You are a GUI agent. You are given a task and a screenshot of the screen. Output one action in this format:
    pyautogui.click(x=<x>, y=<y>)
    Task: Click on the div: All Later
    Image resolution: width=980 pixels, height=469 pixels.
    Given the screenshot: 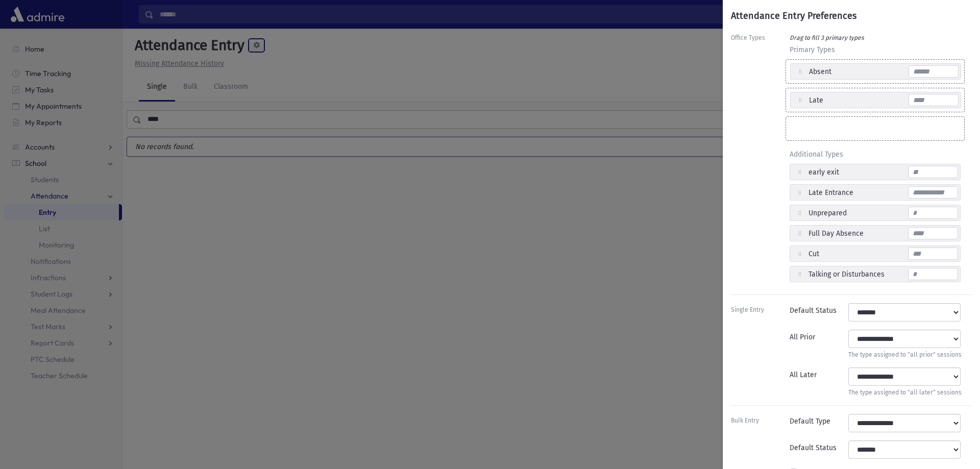 What is the action you would take?
    pyautogui.click(x=819, y=382)
    